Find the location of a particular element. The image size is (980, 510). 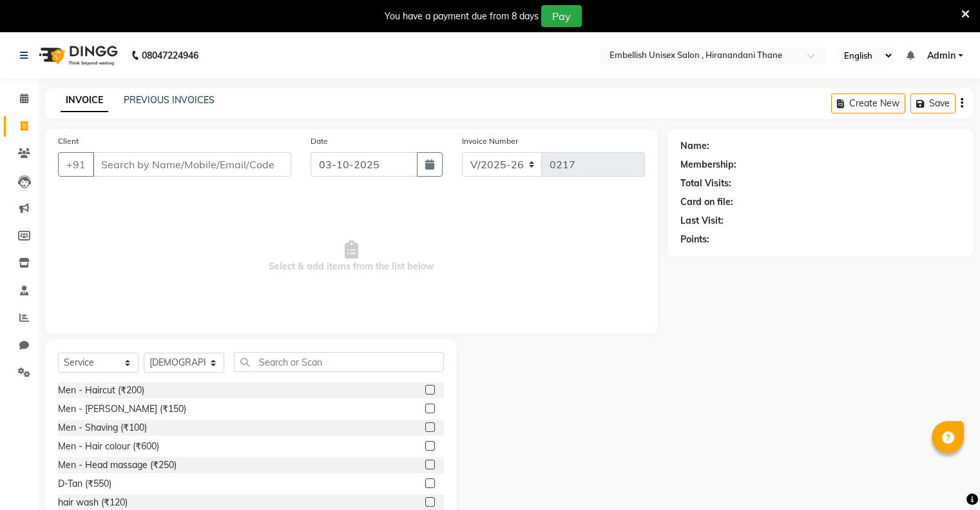

input: Search by Name/Mobile/Email/Code is located at coordinates (192, 164).